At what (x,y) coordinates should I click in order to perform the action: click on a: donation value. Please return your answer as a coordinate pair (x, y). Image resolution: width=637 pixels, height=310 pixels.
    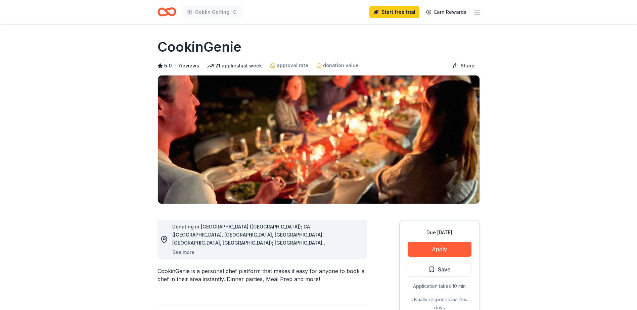
    Looking at the image, I should click on (337, 65).